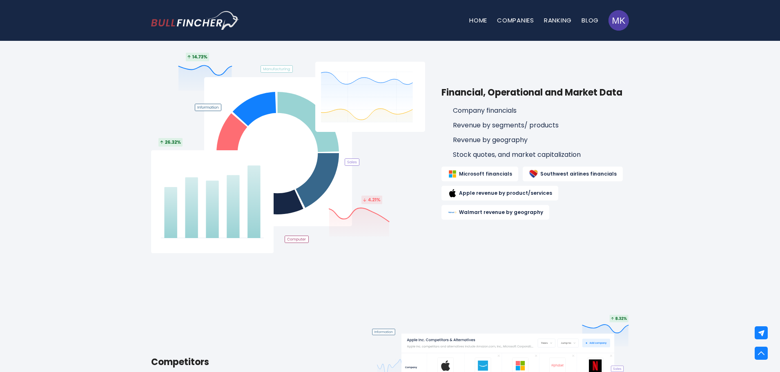 The height and width of the screenshot is (372, 780). Describe the element at coordinates (478, 20) in the screenshot. I see `a: Home` at that location.